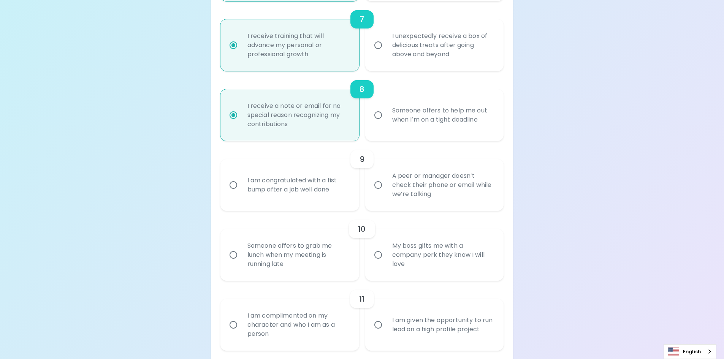  Describe the element at coordinates (443, 255) in the screenshot. I see `div: My boss gifts me with a company perk they know I will love` at that location.